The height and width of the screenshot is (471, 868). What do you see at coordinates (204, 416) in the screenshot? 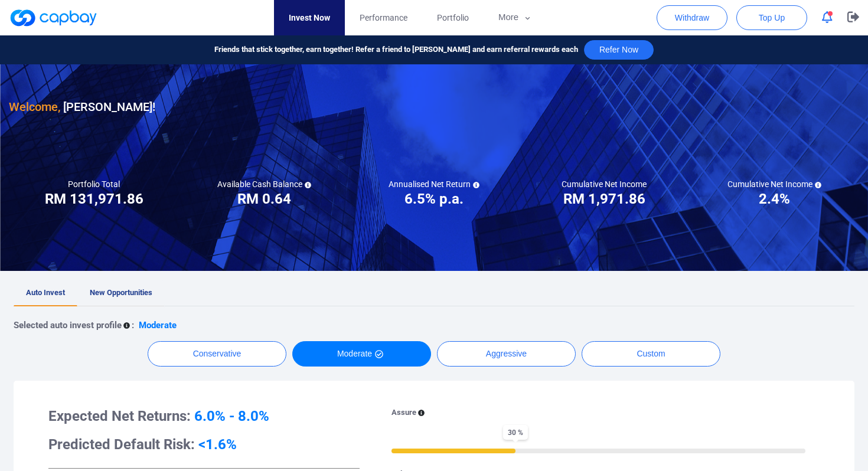
I see `h3: Expected Net Returns:` at bounding box center [204, 416].